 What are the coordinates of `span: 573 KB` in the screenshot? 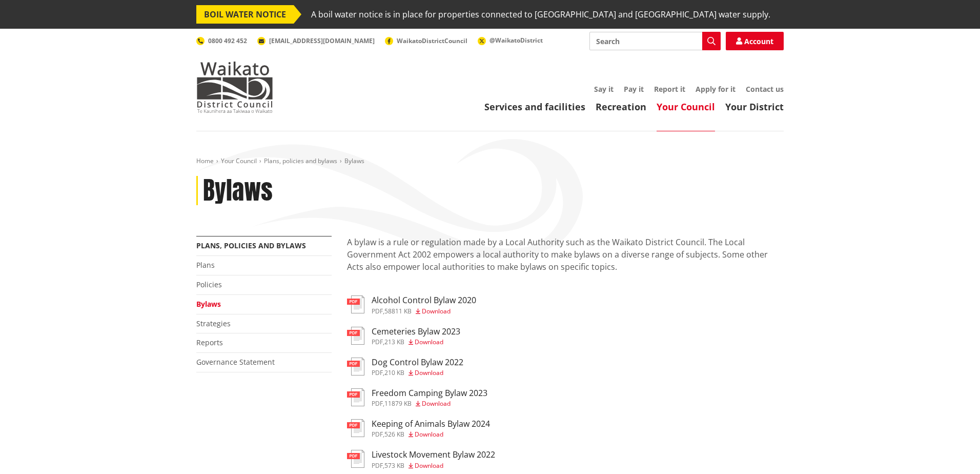 It's located at (395, 465).